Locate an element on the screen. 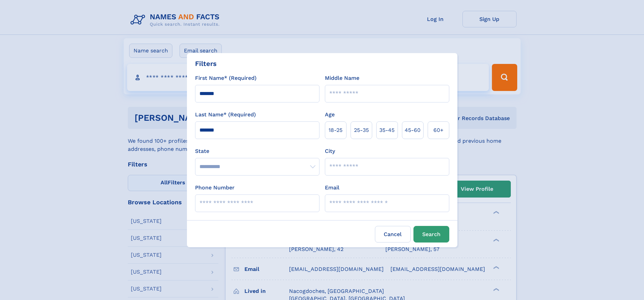 Image resolution: width=644 pixels, height=300 pixels. button: Search is located at coordinates (431, 234).